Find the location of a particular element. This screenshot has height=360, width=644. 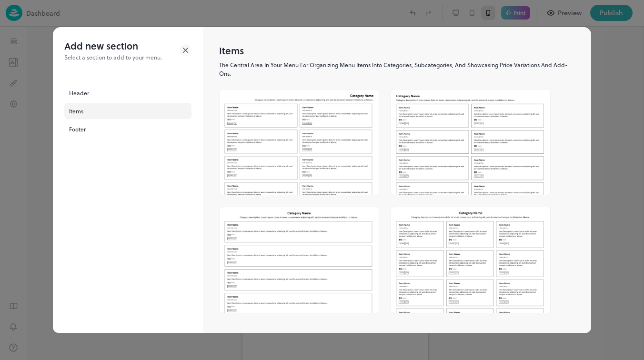

div: The central area in your menu for organizing menu items into categories, subcategories, and showc... is located at coordinates (396, 69).